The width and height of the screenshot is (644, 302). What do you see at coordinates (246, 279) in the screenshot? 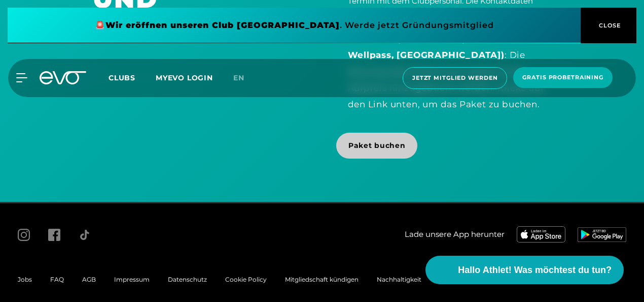
I see `span: Cookie Policy` at bounding box center [246, 279].